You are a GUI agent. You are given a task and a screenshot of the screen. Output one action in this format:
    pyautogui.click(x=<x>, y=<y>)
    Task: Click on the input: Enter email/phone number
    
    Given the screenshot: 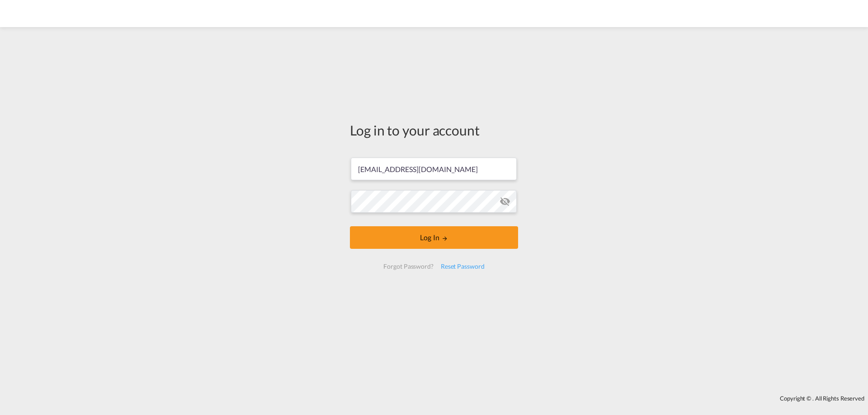 What is the action you would take?
    pyautogui.click(x=434, y=169)
    